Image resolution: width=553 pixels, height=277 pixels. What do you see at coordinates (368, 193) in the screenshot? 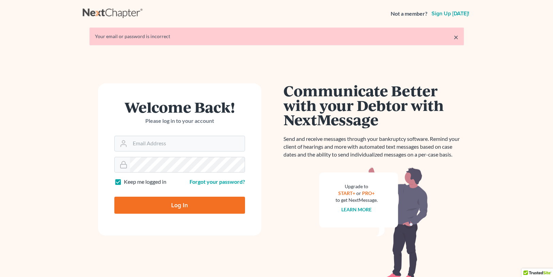
I see `a: PRO+` at bounding box center [368, 193].